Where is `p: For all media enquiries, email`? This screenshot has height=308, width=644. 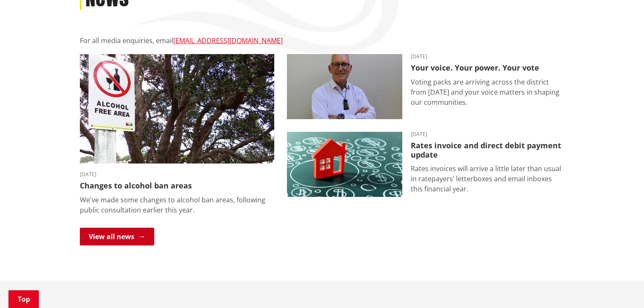 p: For all media enquiries, email is located at coordinates (322, 41).